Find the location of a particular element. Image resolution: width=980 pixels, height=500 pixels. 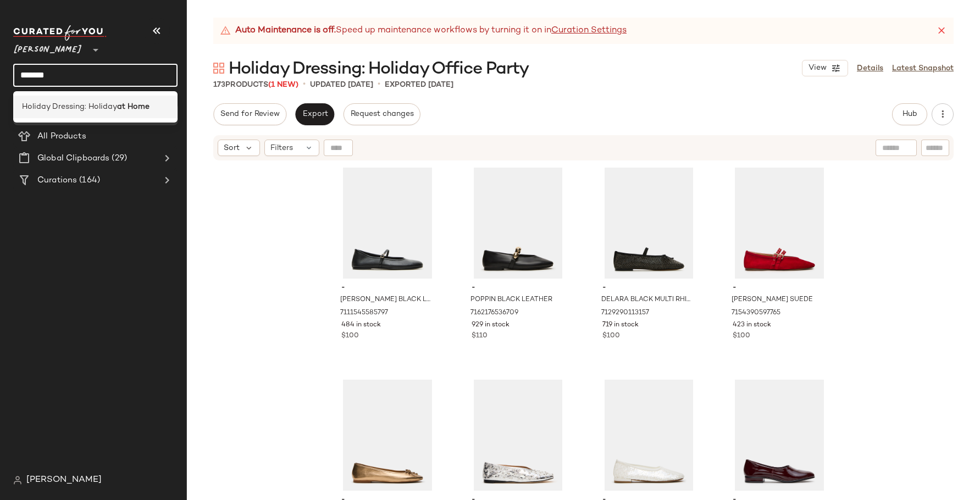

span: 7162176536709 is located at coordinates (494, 313).